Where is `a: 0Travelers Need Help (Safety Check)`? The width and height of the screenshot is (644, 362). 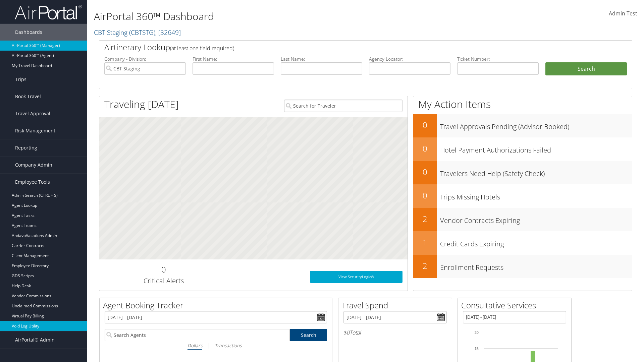 a: 0Travelers Need Help (Safety Check) is located at coordinates (523, 173).